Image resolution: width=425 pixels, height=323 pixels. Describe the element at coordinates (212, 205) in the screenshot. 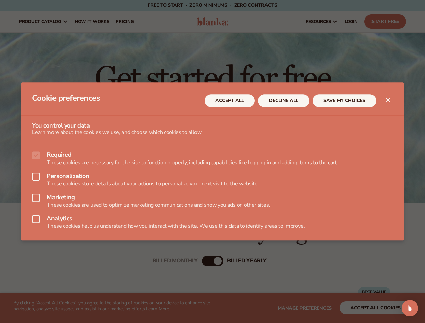

I see `p: These cookies are used to optimize marketing communications and show you ads on other sites.` at that location.